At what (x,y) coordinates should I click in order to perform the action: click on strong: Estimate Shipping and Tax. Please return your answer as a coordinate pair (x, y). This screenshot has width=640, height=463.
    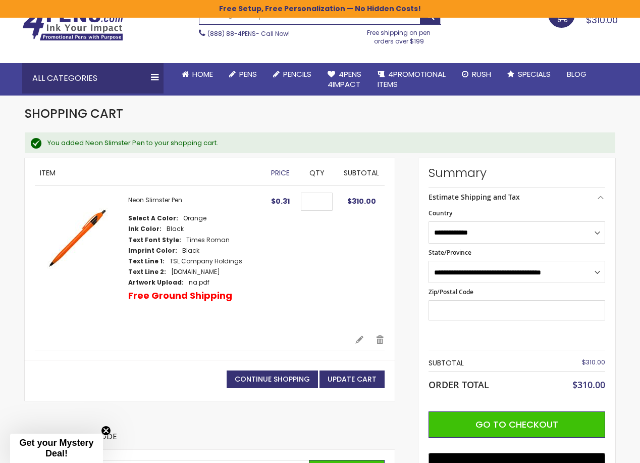
    Looking at the image, I should click on (474, 196).